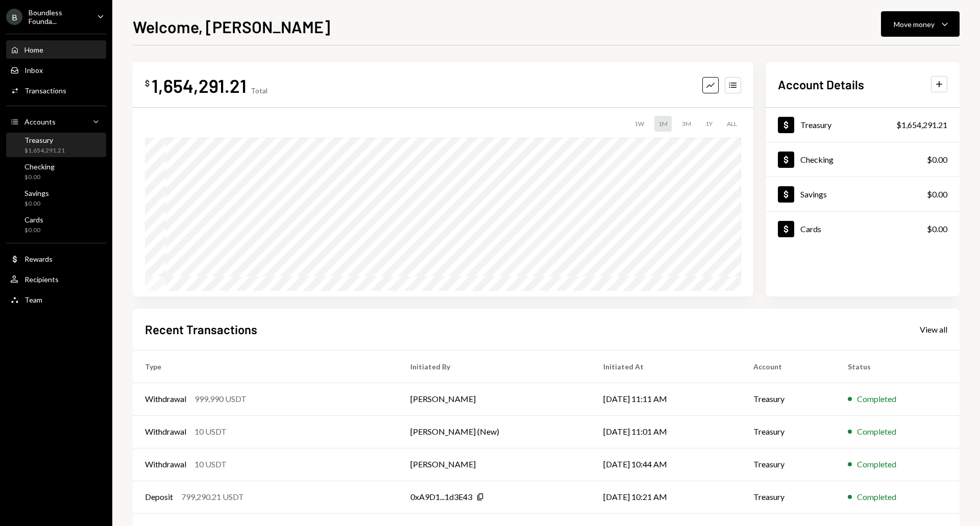 The image size is (980, 526). I want to click on div: Deposit, so click(159, 497).